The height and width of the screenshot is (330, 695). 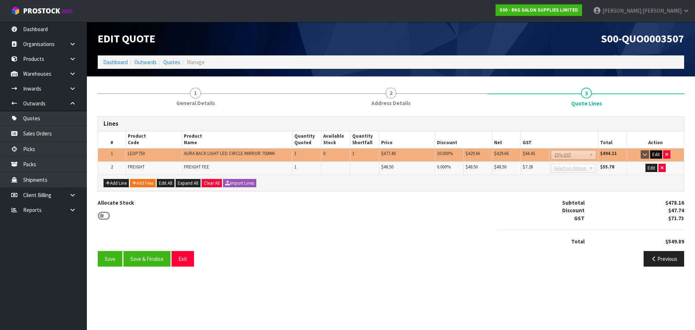 What do you see at coordinates (212, 183) in the screenshot?
I see `button: Clear All` at bounding box center [212, 183].